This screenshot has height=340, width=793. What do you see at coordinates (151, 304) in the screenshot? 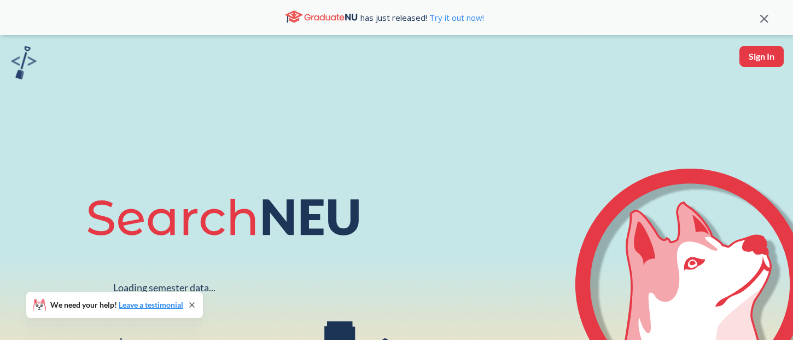
I see `a: Leave a testimonial` at bounding box center [151, 304].